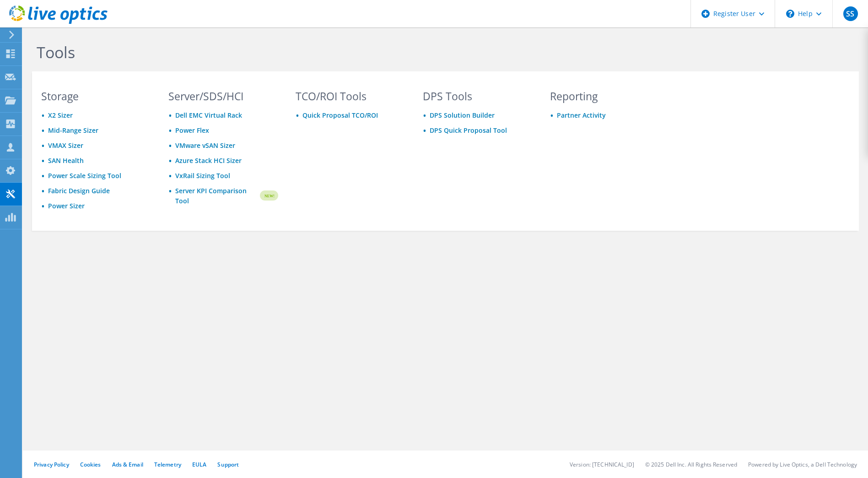  I want to click on a: Partner Activity, so click(581, 115).